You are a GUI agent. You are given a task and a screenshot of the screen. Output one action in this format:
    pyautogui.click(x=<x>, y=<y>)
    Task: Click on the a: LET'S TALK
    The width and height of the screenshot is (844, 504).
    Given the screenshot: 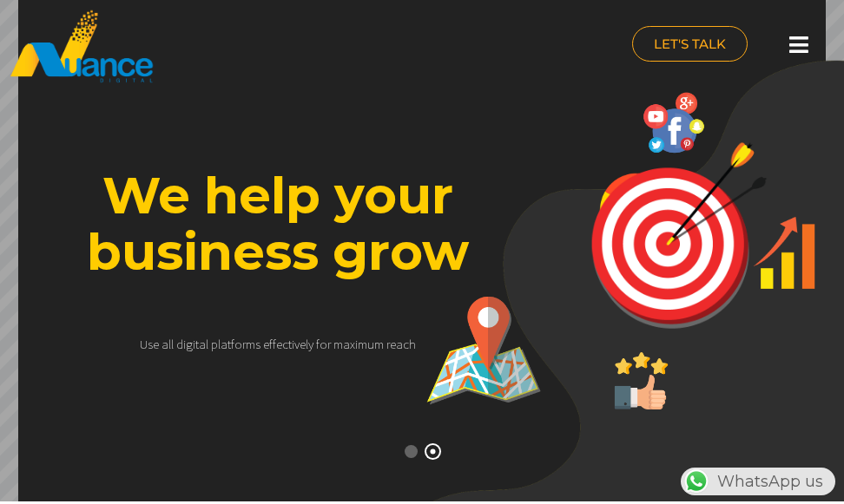 What is the action you would take?
    pyautogui.click(x=690, y=43)
    